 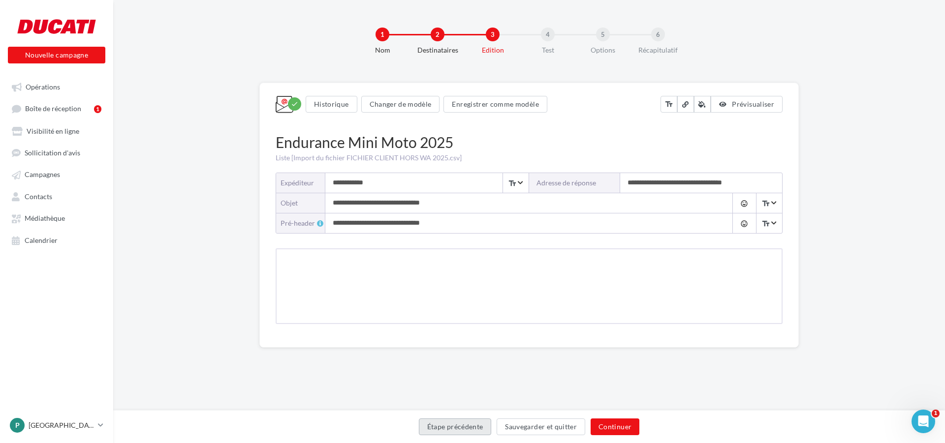 I want to click on button: text_fields, so click(x=669, y=104).